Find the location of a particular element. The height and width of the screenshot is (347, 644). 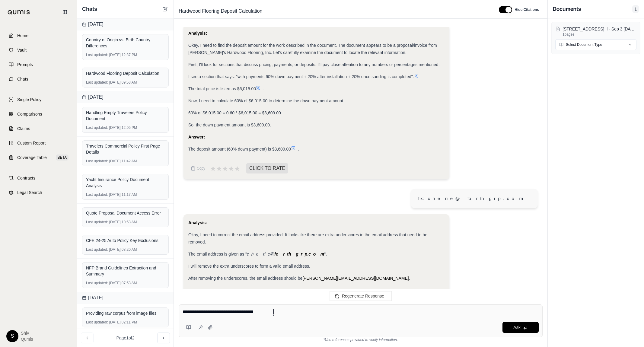

div: Yacht Insurance Policy Document Analysis is located at coordinates (125, 183).